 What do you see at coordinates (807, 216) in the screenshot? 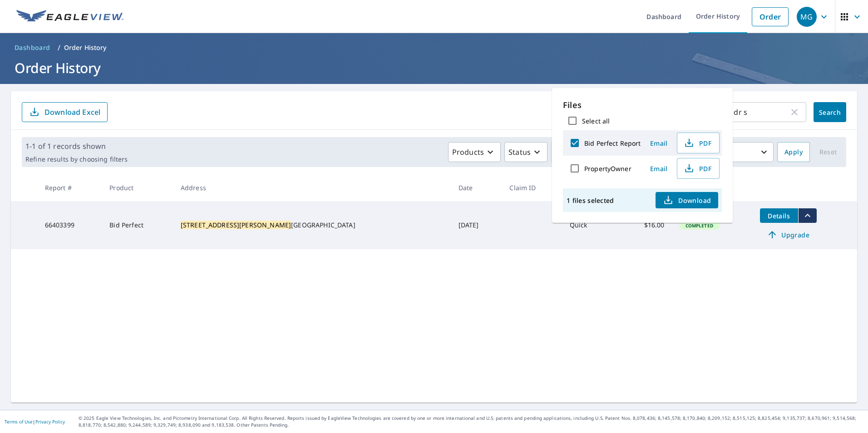
I see `button: filesDropdownBtn-66403399` at bounding box center [807, 216].